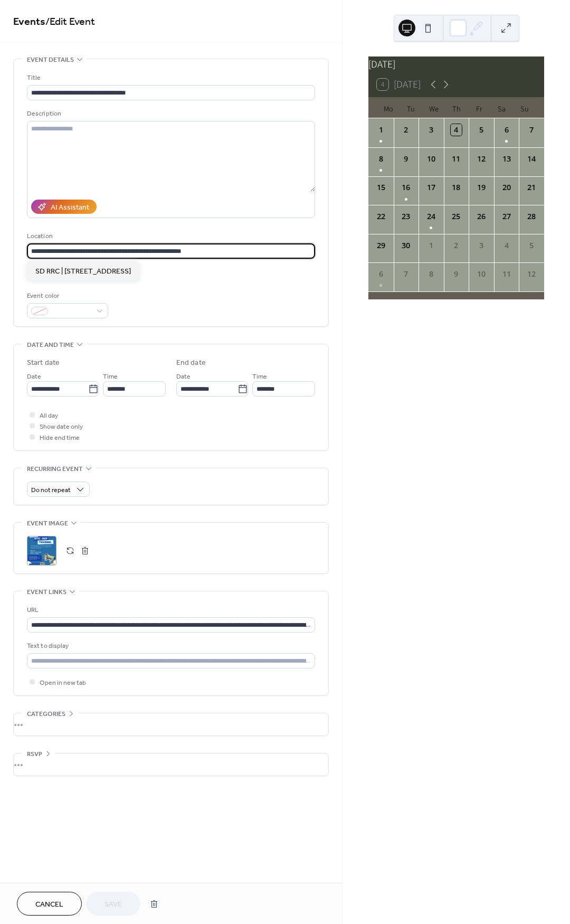  I want to click on div: 14, so click(532, 159).